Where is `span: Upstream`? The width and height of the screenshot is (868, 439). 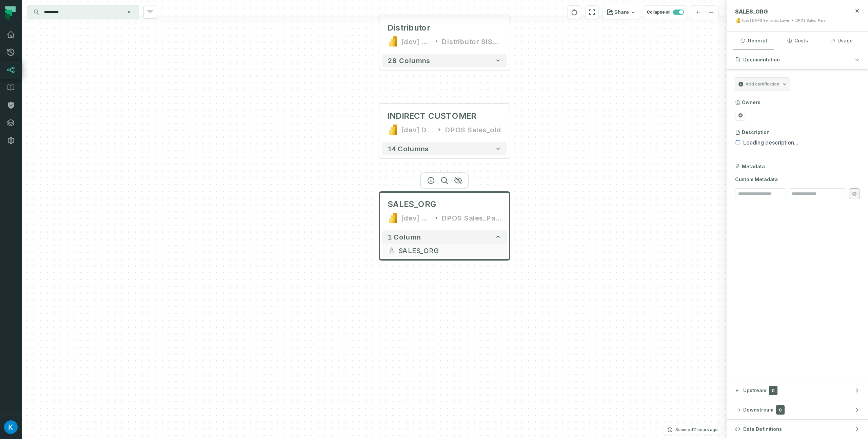 span: Upstream is located at coordinates (755, 390).